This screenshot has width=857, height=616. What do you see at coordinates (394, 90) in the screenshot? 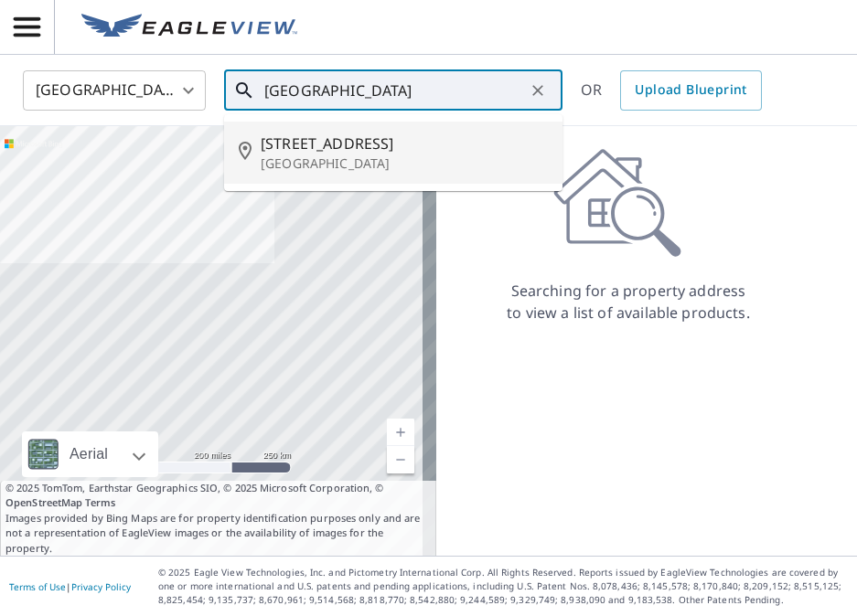
I see `input: Search by address or latitude-longitude` at bounding box center [394, 90].